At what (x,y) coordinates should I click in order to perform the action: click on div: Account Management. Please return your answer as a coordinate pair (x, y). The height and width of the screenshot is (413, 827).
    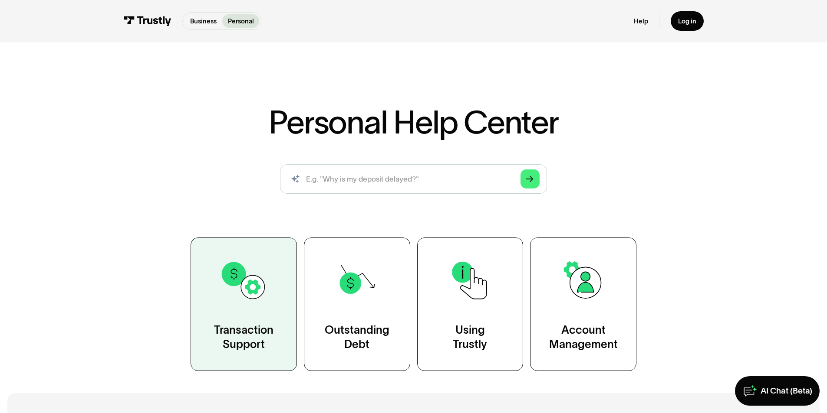
    Looking at the image, I should click on (583, 338).